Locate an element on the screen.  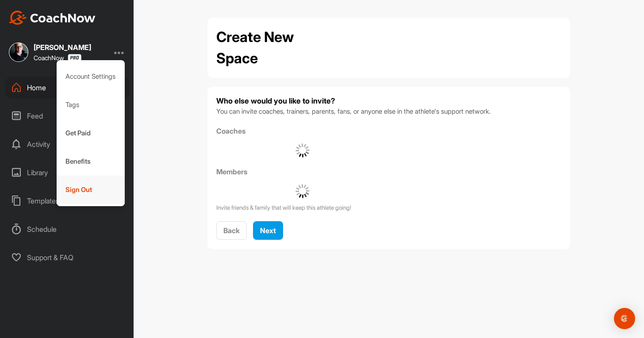
div: Sign Out is located at coordinates (91, 190).